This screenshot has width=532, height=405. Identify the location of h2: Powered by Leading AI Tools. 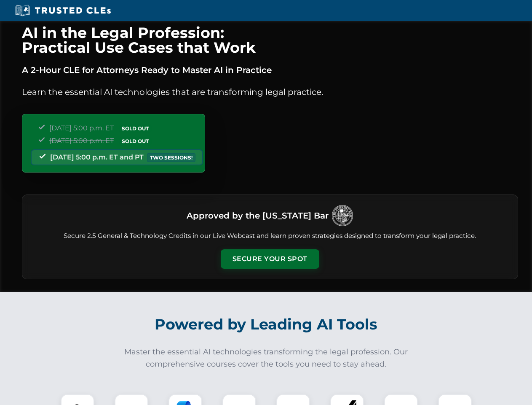
(266, 324).